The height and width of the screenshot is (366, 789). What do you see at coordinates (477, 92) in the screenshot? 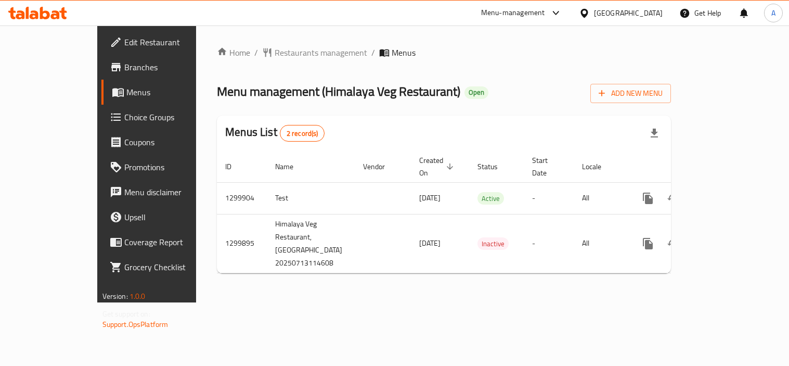
I see `span: Open` at bounding box center [477, 92].